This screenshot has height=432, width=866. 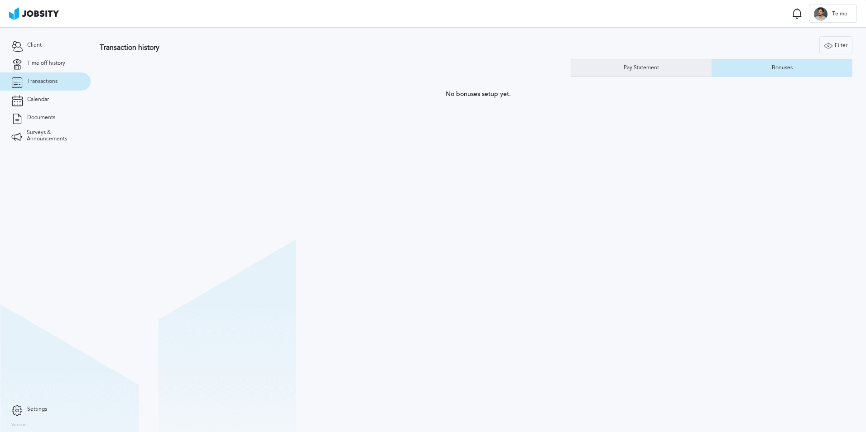 I want to click on button: Filter, so click(x=836, y=45).